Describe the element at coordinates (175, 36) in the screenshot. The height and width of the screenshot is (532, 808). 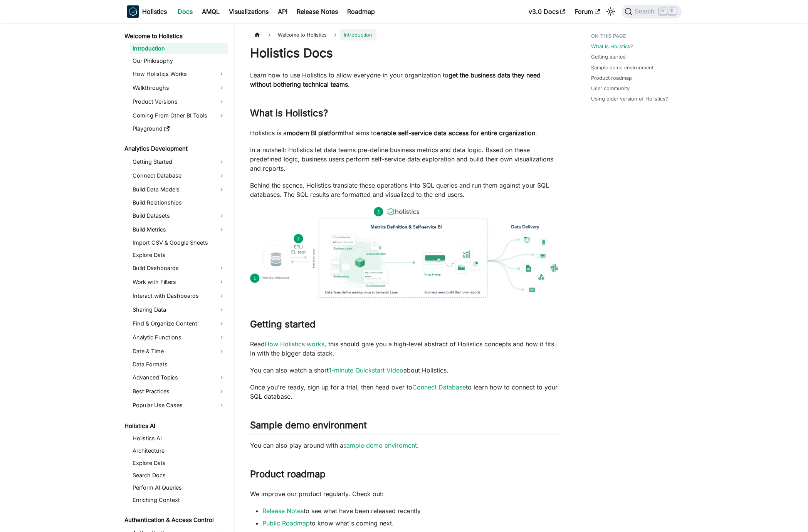
I see `a: Welcome to Holistics` at that location.